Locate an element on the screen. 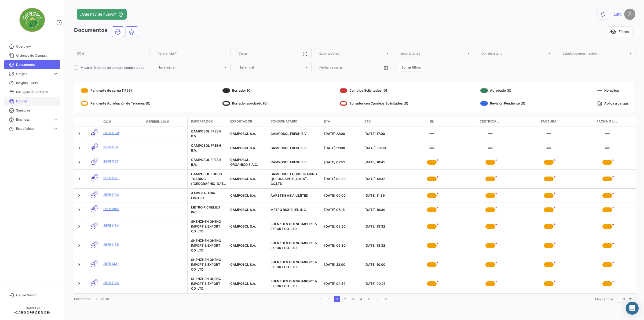 This screenshot has width=644, height=320. span: visibility_off is located at coordinates (613, 32).